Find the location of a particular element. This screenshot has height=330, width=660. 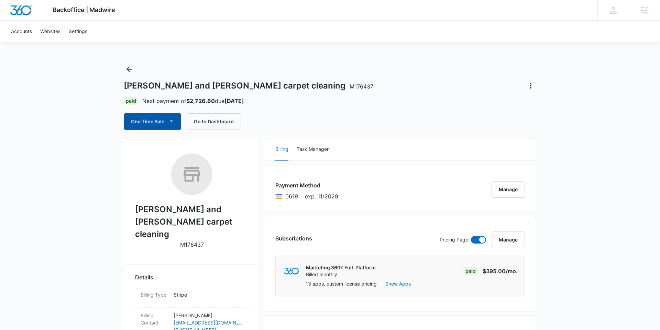

a: Websites is located at coordinates (50, 31).